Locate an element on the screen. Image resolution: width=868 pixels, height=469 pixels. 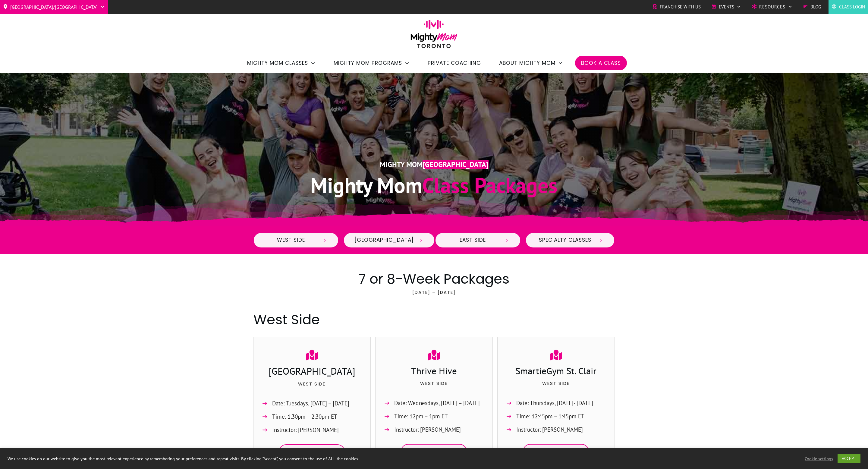
a: Class Login is located at coordinates (848, 7).